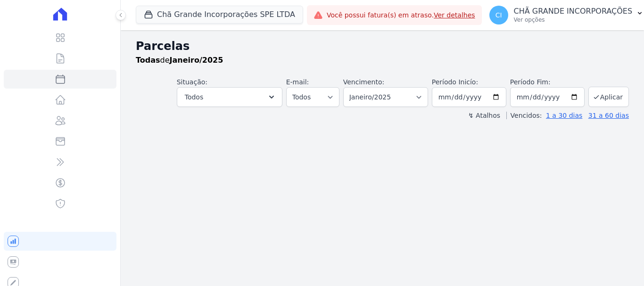 This screenshot has height=286, width=644. I want to click on span: Todos, so click(194, 97).